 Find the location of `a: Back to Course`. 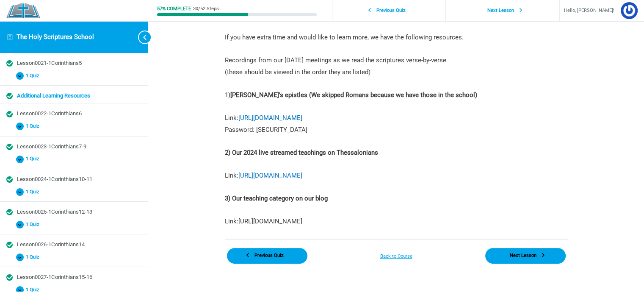

a: Back to Course is located at coordinates (396, 256).